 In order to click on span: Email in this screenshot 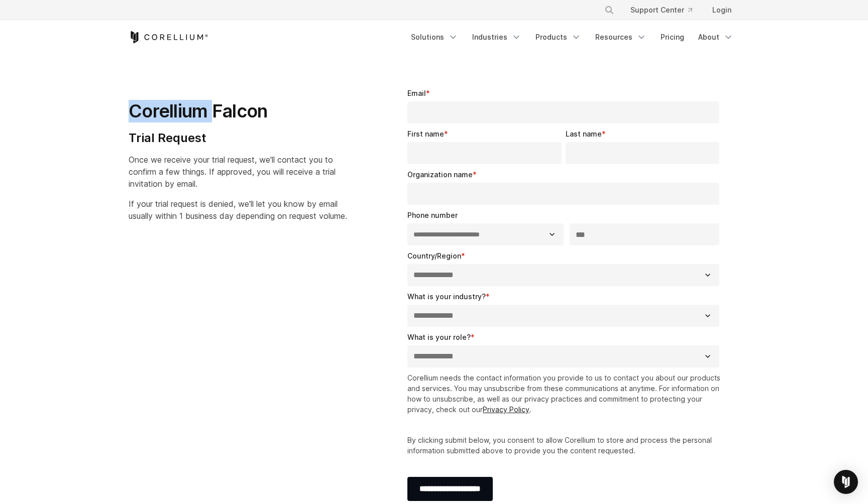, I will do `click(417, 93)`.